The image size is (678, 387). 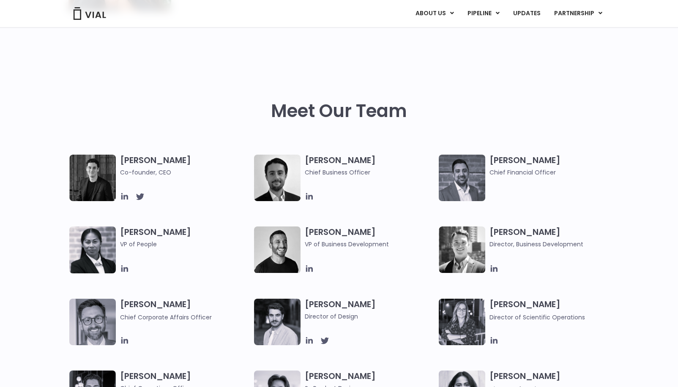 What do you see at coordinates (93, 322) in the screenshot?
I see `img: Paolo-M` at bounding box center [93, 322].